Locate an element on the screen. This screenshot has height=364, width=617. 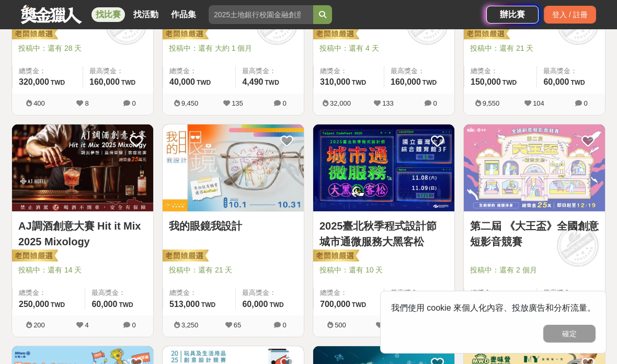
span: 150,000 is located at coordinates (486, 81).